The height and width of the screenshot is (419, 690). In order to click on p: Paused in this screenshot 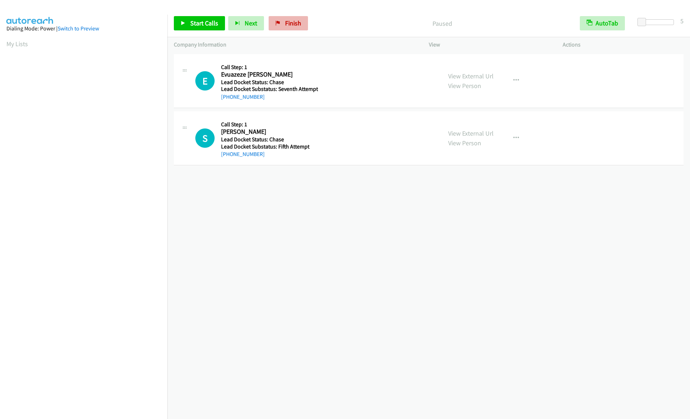, I will do `click(442, 23)`.